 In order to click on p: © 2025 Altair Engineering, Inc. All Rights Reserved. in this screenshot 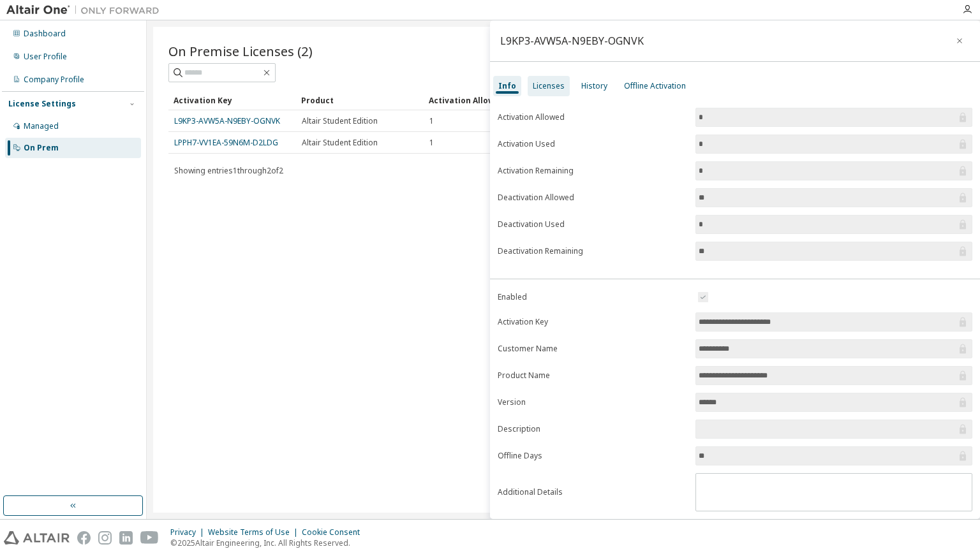, I will do `click(269, 543)`.